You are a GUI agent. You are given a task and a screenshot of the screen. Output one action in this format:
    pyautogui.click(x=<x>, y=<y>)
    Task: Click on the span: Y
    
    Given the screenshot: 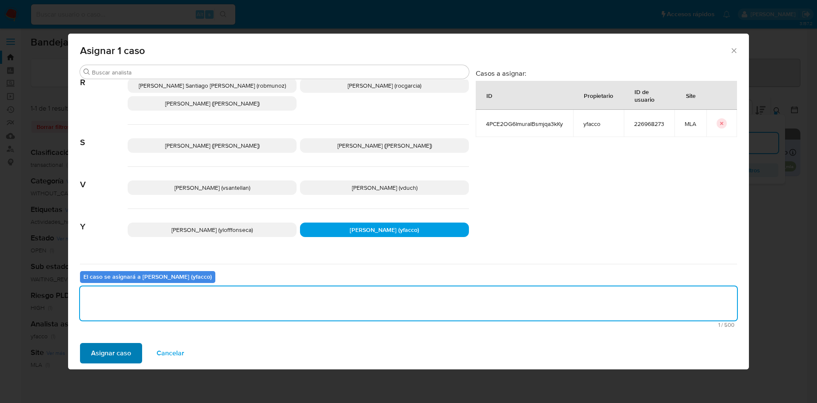 What is the action you would take?
    pyautogui.click(x=104, y=220)
    